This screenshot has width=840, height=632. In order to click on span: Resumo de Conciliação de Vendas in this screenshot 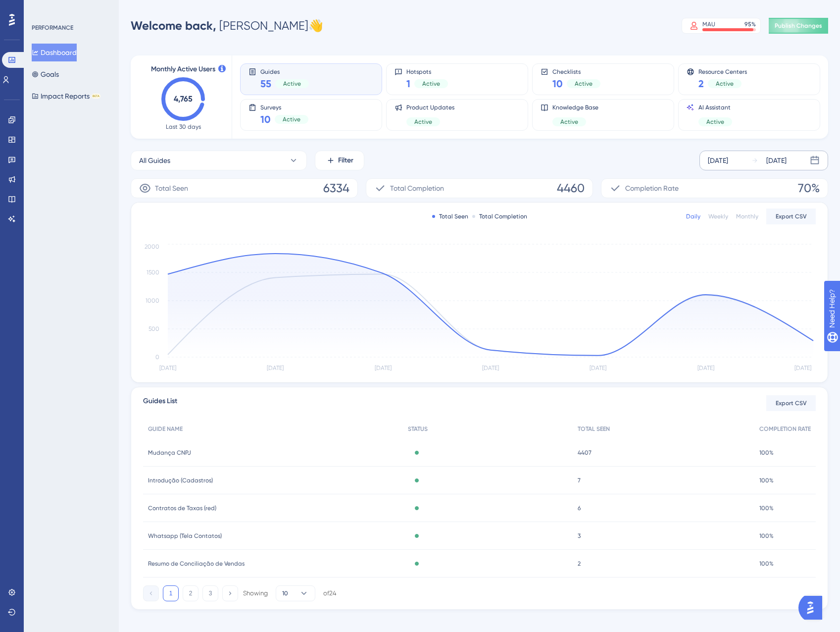, I will do `click(196, 563)`.